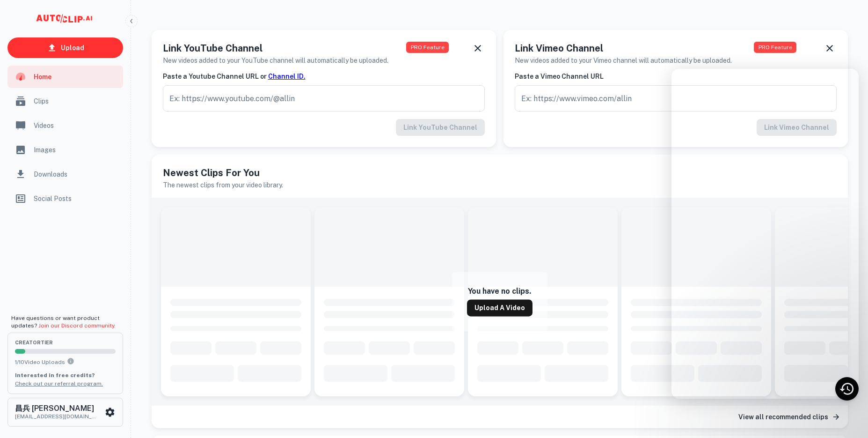  Describe the element at coordinates (75, 102) in the screenshot. I see `span: Clips` at that location.